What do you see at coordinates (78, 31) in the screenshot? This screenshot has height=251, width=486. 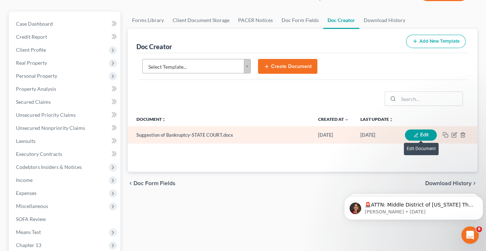 I see `p: Message from Katie, sent 1d ago` at bounding box center [78, 31].